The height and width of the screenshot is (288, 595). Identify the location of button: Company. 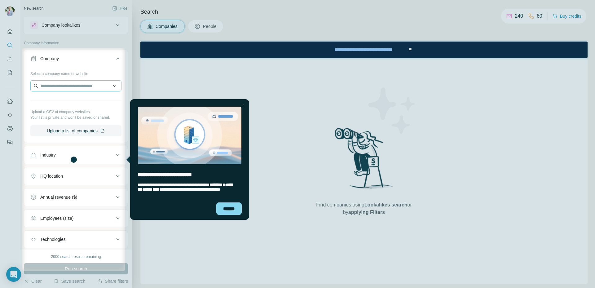
(76, 60).